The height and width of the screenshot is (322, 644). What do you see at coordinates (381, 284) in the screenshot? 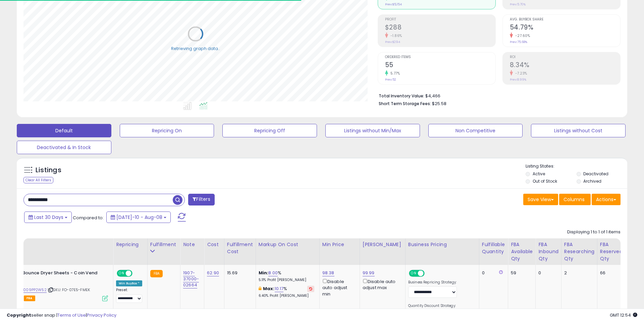
I see `div: Disable auto adjust max` at bounding box center [381, 284].